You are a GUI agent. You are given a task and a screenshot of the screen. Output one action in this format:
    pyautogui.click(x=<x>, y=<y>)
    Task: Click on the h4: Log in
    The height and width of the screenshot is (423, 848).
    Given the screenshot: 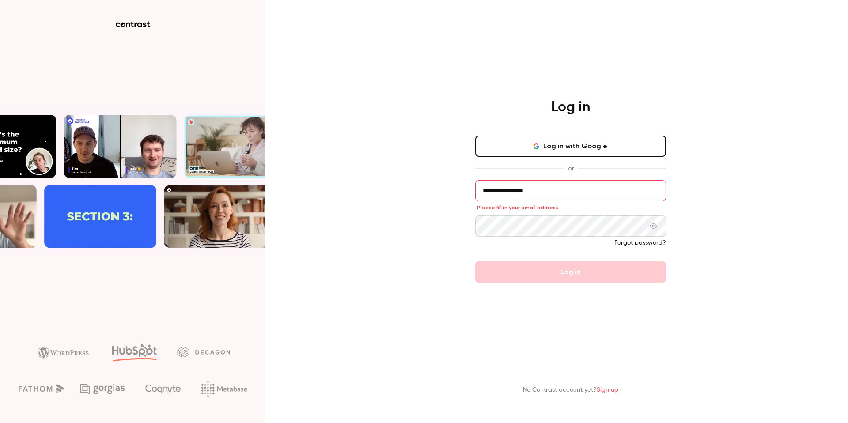 What is the action you would take?
    pyautogui.click(x=570, y=107)
    